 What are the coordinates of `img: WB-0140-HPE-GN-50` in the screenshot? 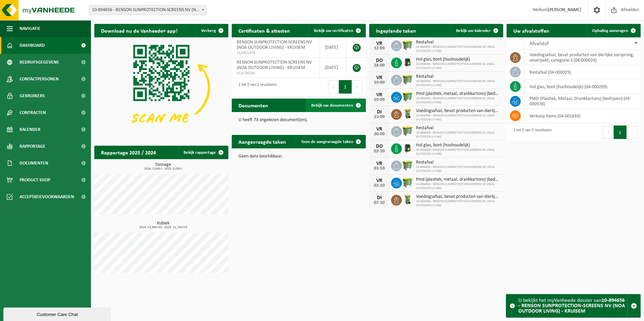 It's located at (408, 200).